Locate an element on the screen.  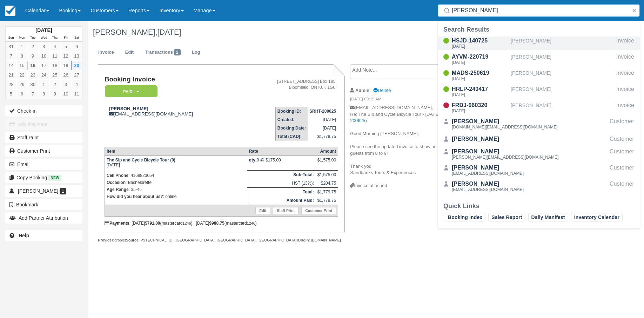
th: Booking Date: is located at coordinates (291, 128).